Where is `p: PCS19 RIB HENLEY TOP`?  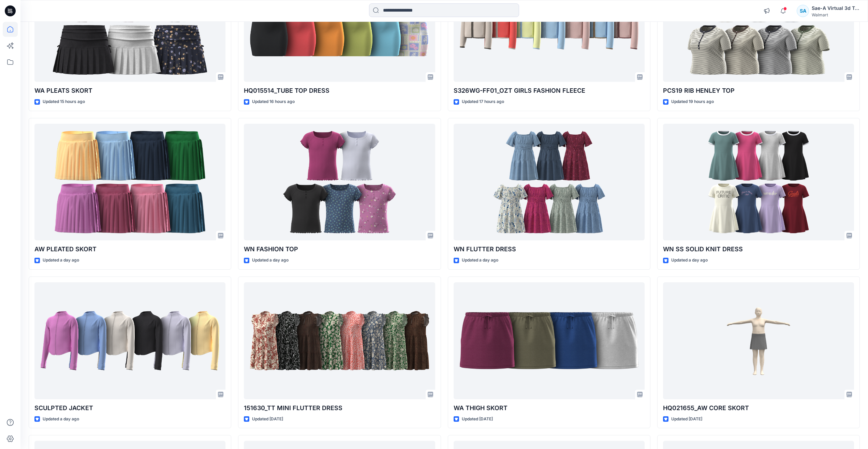 p: PCS19 RIB HENLEY TOP is located at coordinates (758, 91).